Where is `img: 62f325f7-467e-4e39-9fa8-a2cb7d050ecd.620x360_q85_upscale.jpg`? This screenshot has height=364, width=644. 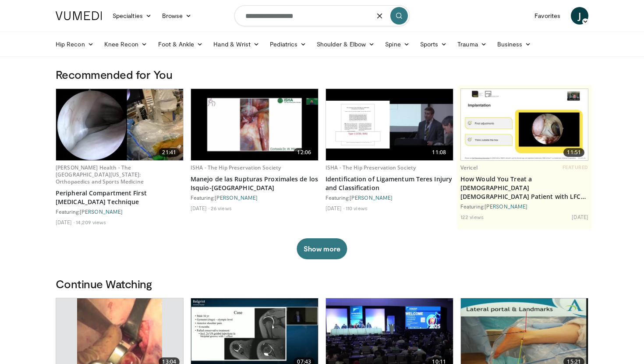 img: 62f325f7-467e-4e39-9fa8-a2cb7d050ecd.620x360_q85_upscale.jpg is located at coordinates (524, 125).